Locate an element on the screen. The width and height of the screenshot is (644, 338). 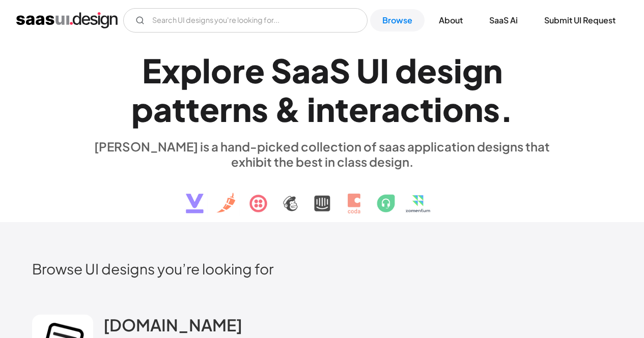
div: d is located at coordinates (405, 70).